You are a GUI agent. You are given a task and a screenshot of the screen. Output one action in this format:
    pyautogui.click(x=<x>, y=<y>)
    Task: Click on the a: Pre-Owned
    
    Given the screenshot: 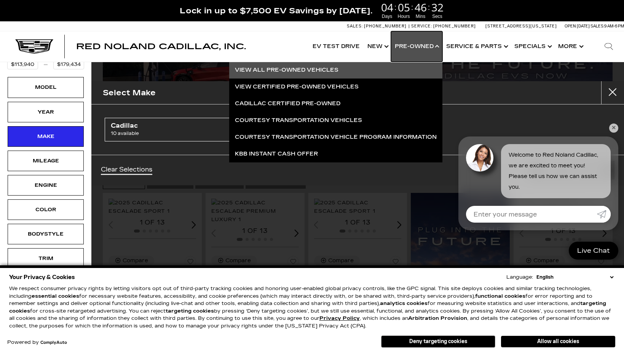 What is the action you would take?
    pyautogui.click(x=416, y=46)
    